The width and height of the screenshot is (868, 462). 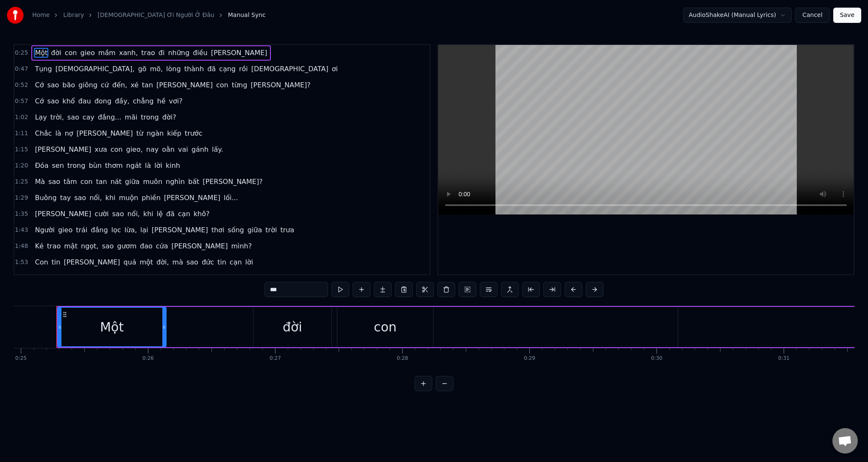 What do you see at coordinates (112, 326) in the screenshot?
I see `div: Một` at bounding box center [112, 326].